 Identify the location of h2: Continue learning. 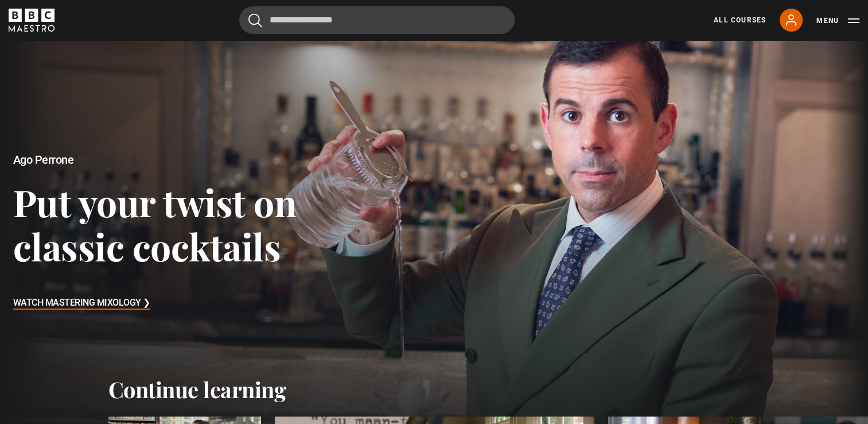
(434, 389).